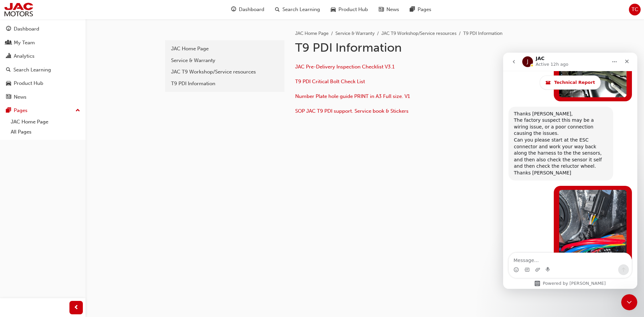 The height and width of the screenshot is (317, 644). What do you see at coordinates (42, 83) in the screenshot?
I see `a: Product Hub` at bounding box center [42, 83].